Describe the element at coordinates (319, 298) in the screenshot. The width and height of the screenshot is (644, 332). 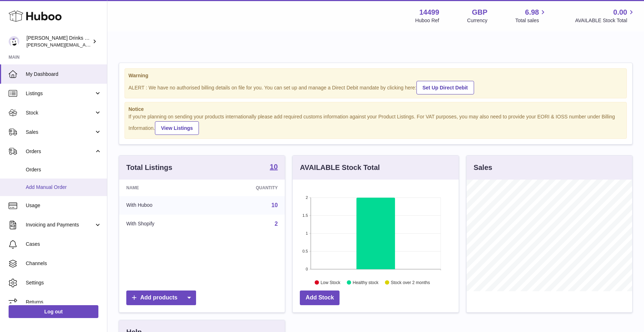
I see `a: Add Stock` at that location.